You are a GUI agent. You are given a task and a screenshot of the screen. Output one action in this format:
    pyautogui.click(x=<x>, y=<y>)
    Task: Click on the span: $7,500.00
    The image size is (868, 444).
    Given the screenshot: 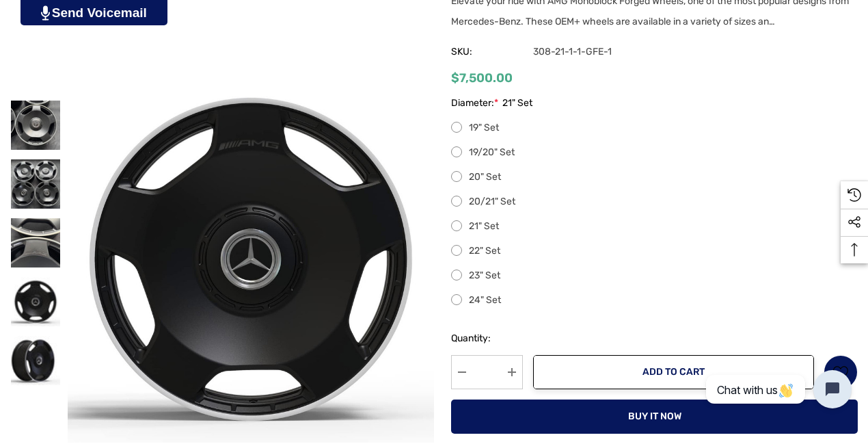 What is the action you would take?
    pyautogui.click(x=482, y=78)
    